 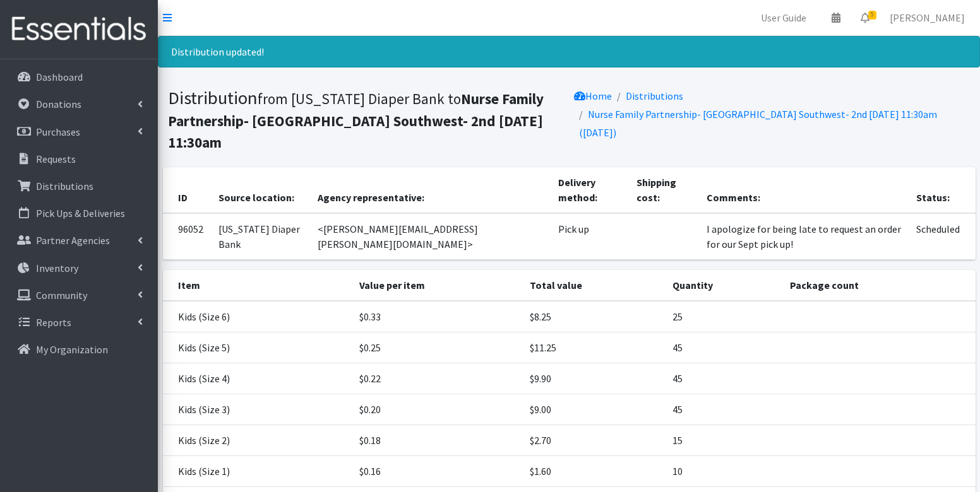 What do you see at coordinates (79, 296) in the screenshot?
I see `a: Community` at bounding box center [79, 296].